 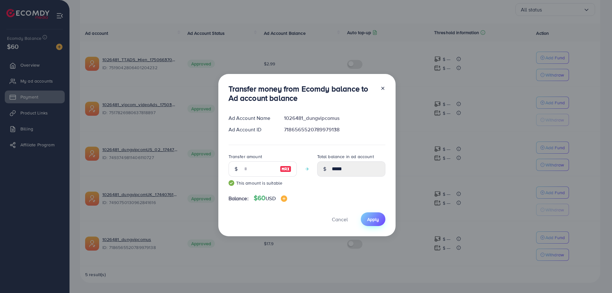 I want to click on div: 7186565520789979138, so click(x=335, y=129).